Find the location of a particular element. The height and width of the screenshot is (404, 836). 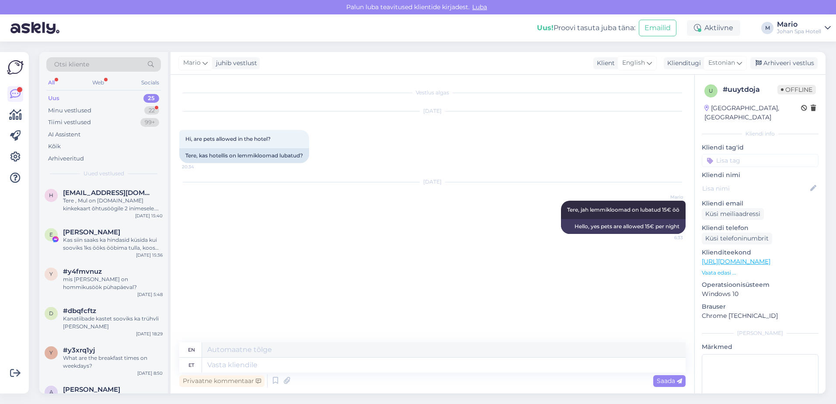

span: h is located at coordinates (51, 195).